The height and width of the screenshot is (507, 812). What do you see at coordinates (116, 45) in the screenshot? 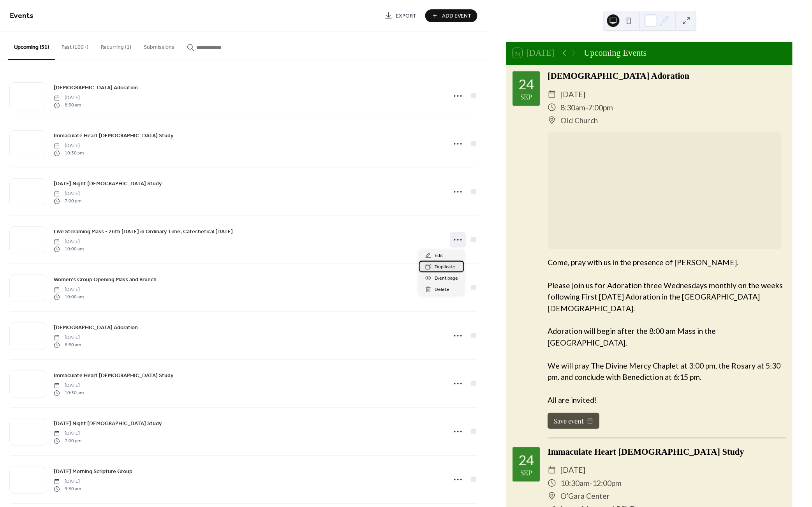
I see `button: Recurring (1)` at bounding box center [116, 45].